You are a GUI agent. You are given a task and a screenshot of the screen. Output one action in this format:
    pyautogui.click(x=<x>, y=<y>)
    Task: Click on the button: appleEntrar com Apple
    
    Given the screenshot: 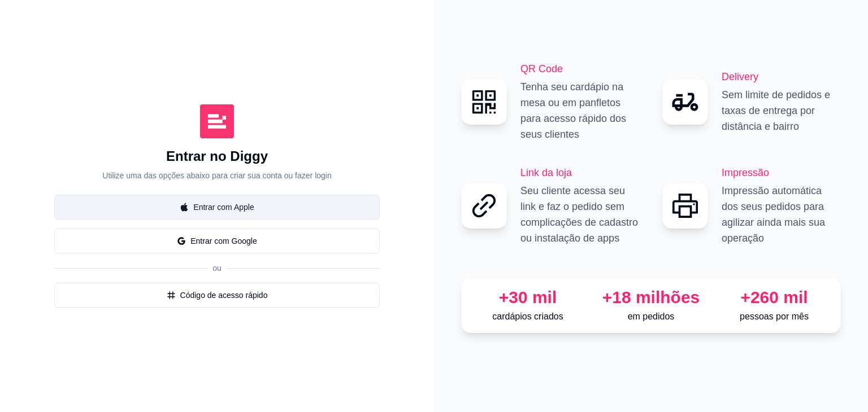 What is the action you would take?
    pyautogui.click(x=217, y=207)
    